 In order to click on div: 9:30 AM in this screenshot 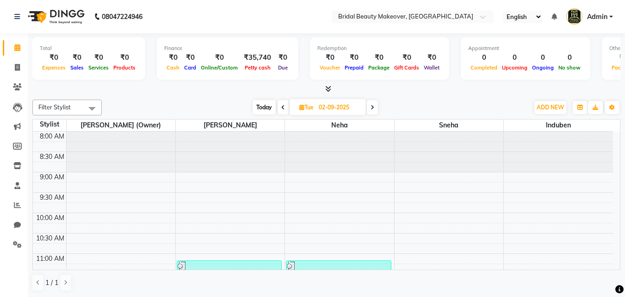, I will do `click(52, 197)`.